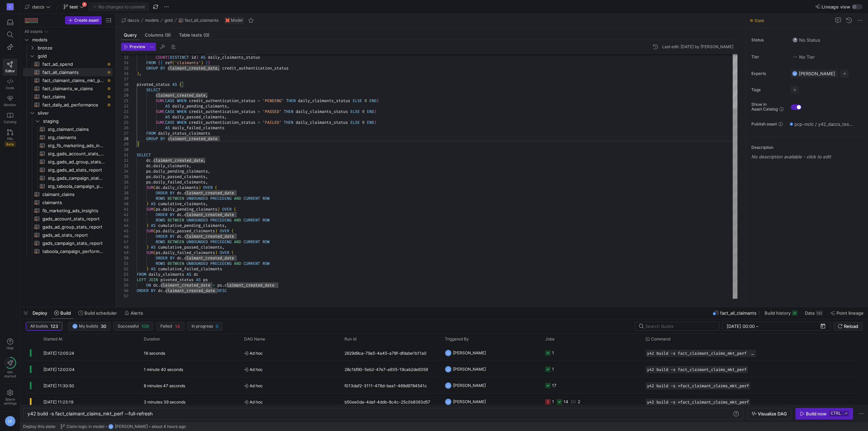 The image size is (868, 431). Describe the element at coordinates (199, 117) in the screenshot. I see `span: daily_passed_claimants` at that location.